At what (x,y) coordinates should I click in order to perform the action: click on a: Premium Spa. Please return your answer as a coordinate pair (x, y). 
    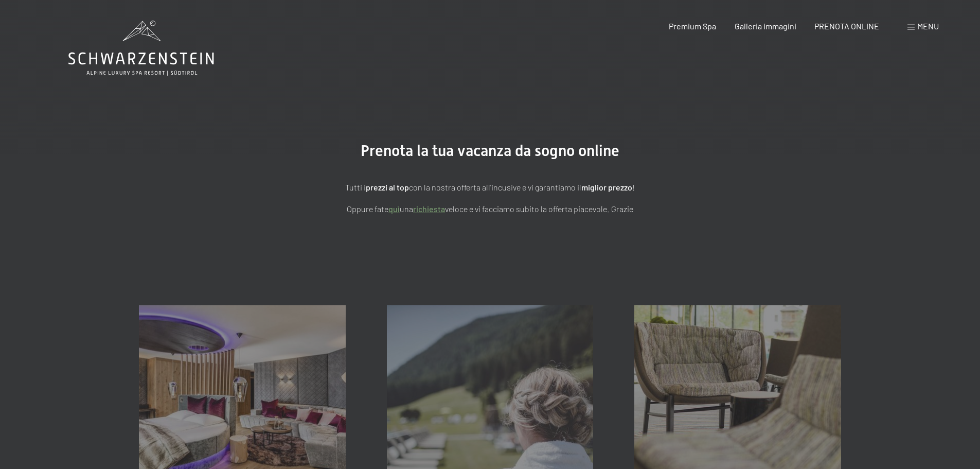
    Looking at the image, I should click on (692, 26).